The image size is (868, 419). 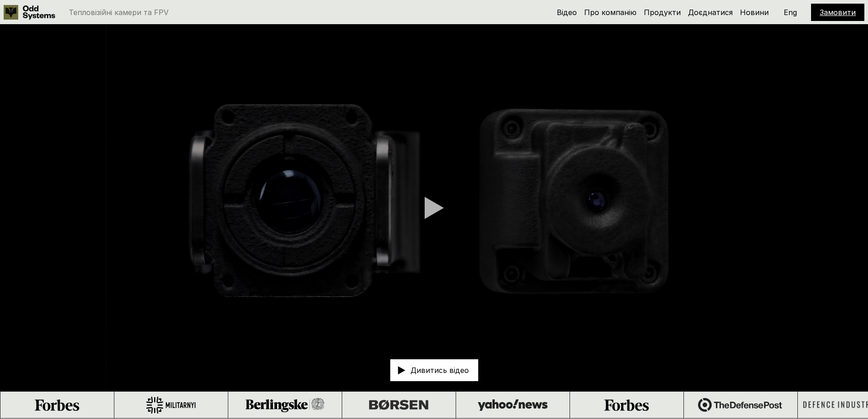 I want to click on a: Доєднатися, so click(x=710, y=12).